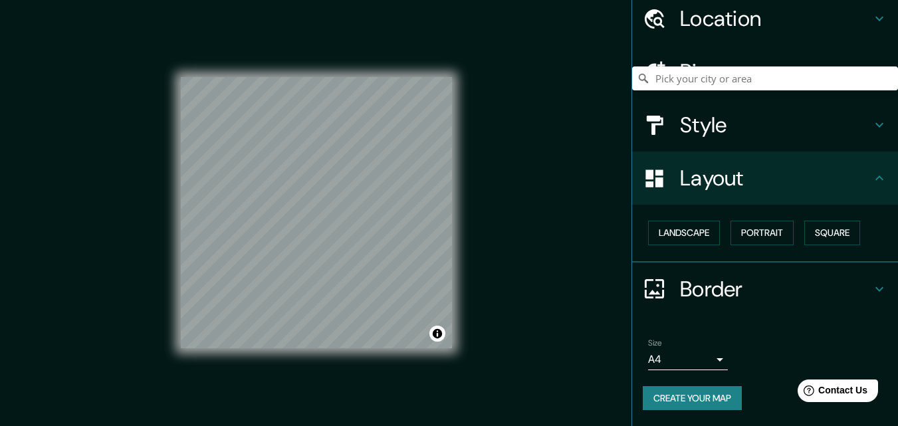 The height and width of the screenshot is (426, 898). I want to click on button: Toggle attribution, so click(437, 334).